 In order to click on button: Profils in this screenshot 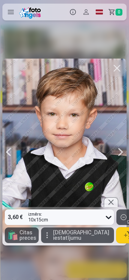, I will do `click(86, 12)`.